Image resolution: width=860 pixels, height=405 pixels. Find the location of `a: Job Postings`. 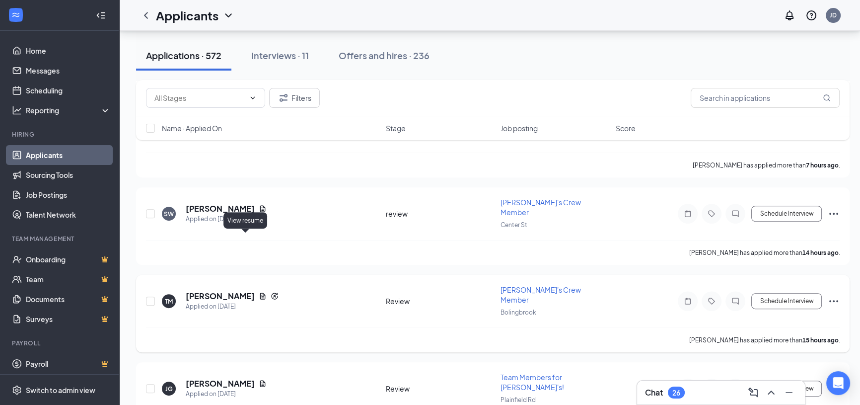

a: Job Postings is located at coordinates (68, 195).